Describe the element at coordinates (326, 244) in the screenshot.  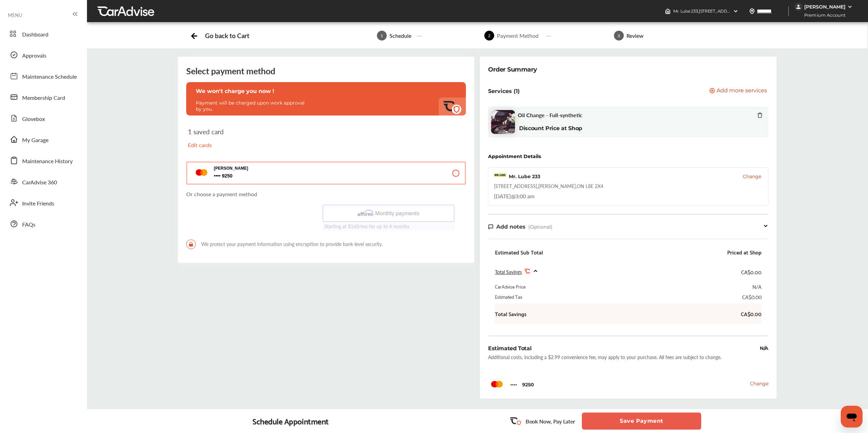
I see `span: We protect your payment information using encryption to provide bank-level security.` at that location.